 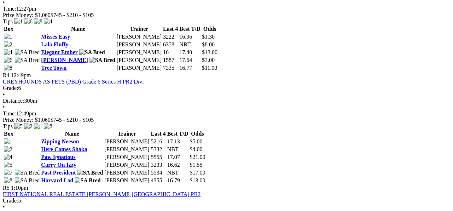 I want to click on a: Lala Fluffy, so click(x=54, y=44).